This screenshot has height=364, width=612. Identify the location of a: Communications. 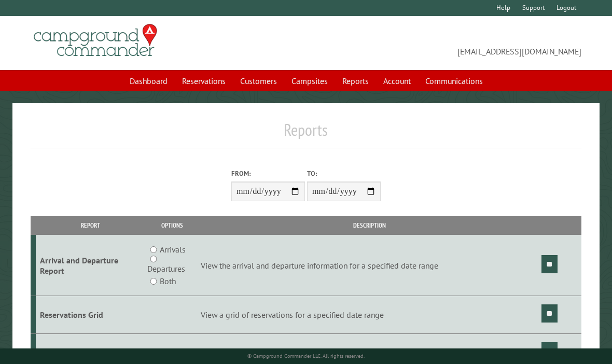
(454, 81).